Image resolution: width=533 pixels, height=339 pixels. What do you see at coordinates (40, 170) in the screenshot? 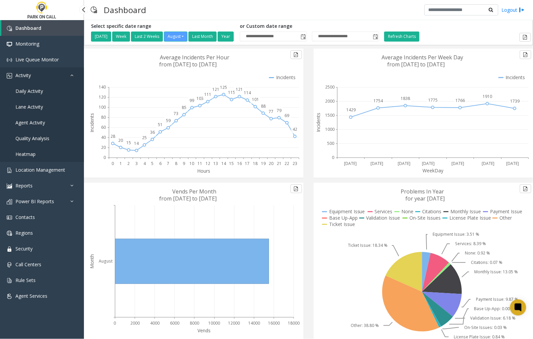
I see `span: Location Management` at bounding box center [40, 170].